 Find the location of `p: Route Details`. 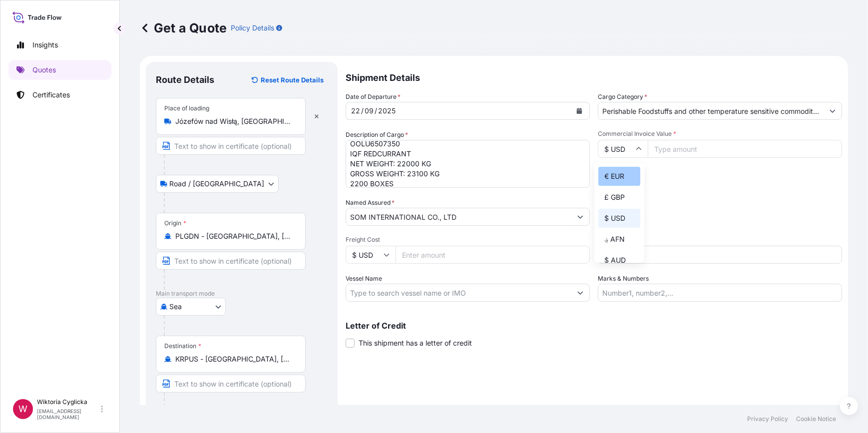

p: Route Details is located at coordinates (184, 80).